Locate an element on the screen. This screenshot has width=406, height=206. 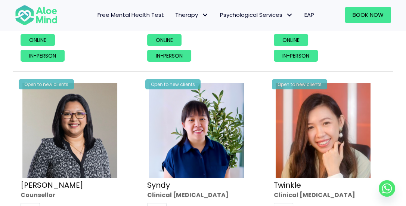
span: Psychological Services is located at coordinates (257, 15).